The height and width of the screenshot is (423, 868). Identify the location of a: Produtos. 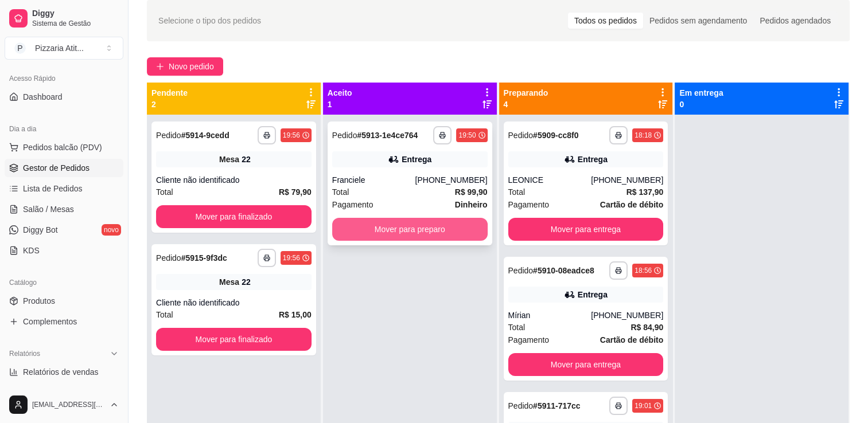
(64, 301).